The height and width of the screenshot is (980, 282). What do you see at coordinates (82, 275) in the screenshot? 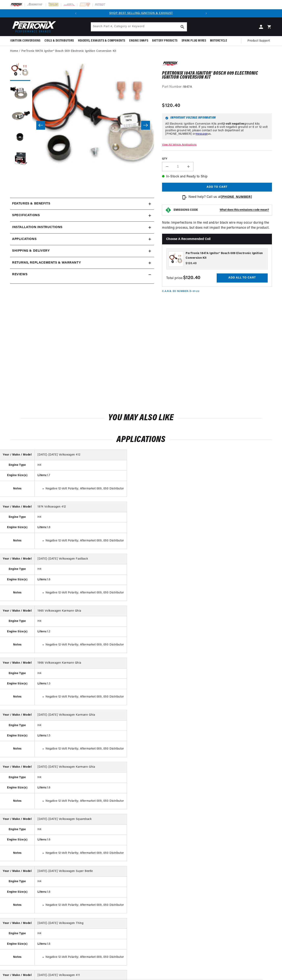
I see `summary: Reviews` at bounding box center [82, 275].